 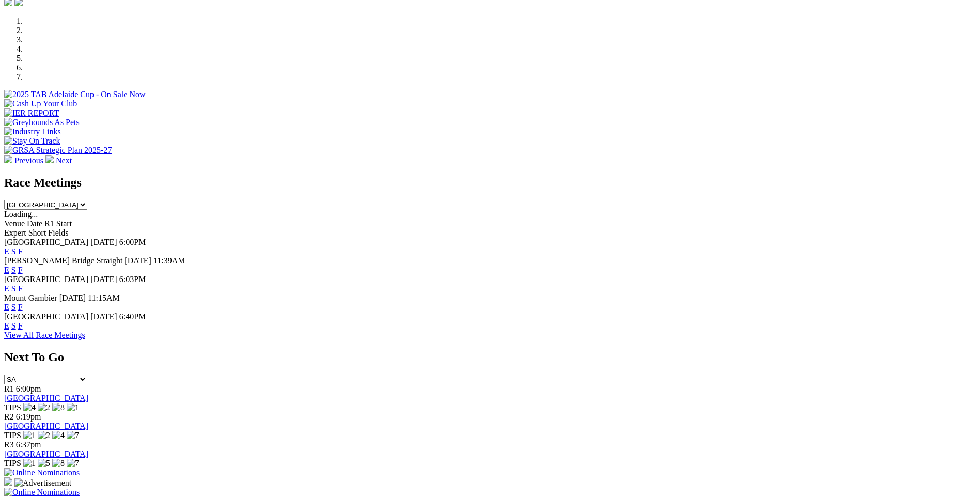 What do you see at coordinates (75, 95) in the screenshot?
I see `img: 2025 TAB Adelaide Cup - On Sale Now` at bounding box center [75, 95].